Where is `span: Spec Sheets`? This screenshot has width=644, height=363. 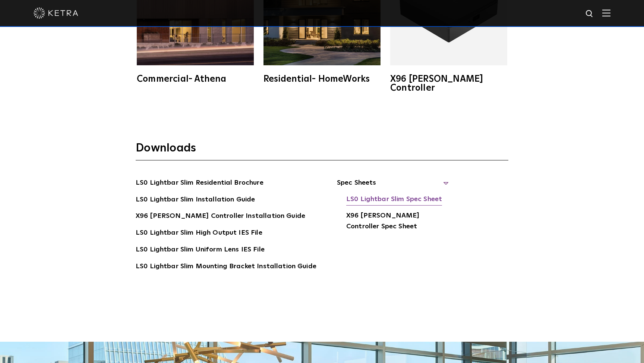
span: Spec Sheets is located at coordinates (393, 186).